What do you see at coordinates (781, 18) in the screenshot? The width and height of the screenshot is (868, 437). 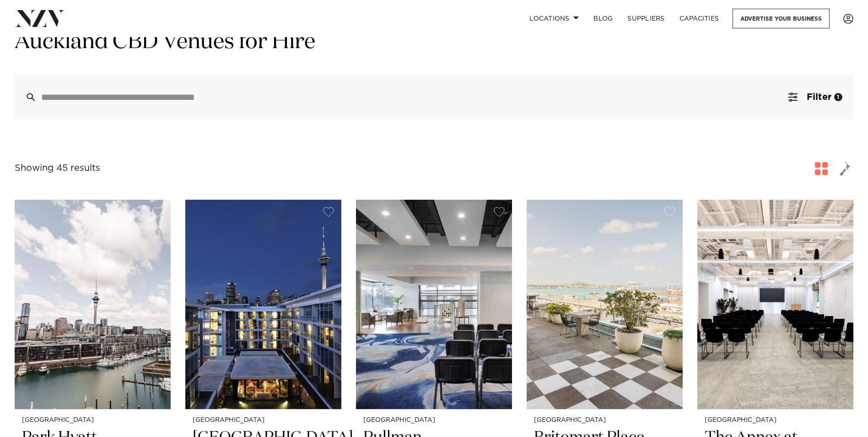 I see `a: Advertise your business` at bounding box center [781, 18].